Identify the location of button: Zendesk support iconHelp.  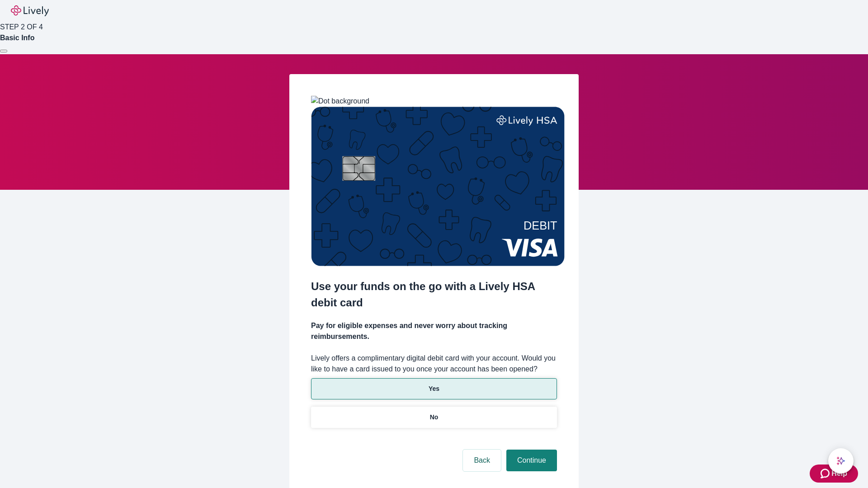
(833, 473).